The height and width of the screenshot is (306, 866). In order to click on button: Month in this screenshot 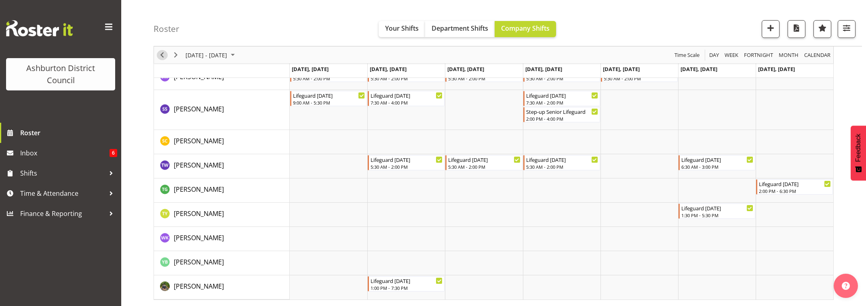, I will do `click(818, 55)`.